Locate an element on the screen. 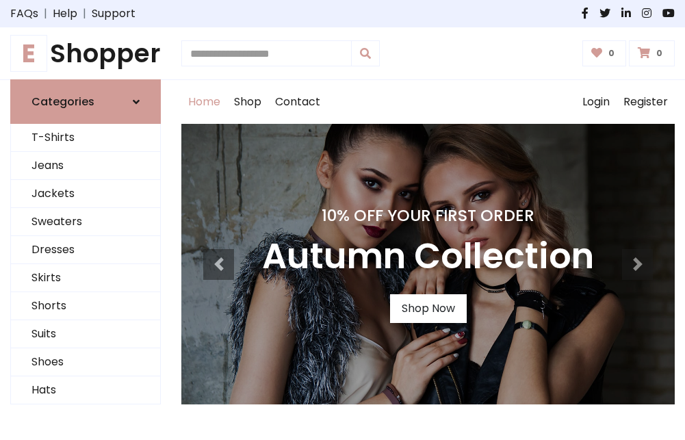 The height and width of the screenshot is (440, 685). span: E is located at coordinates (29, 53).